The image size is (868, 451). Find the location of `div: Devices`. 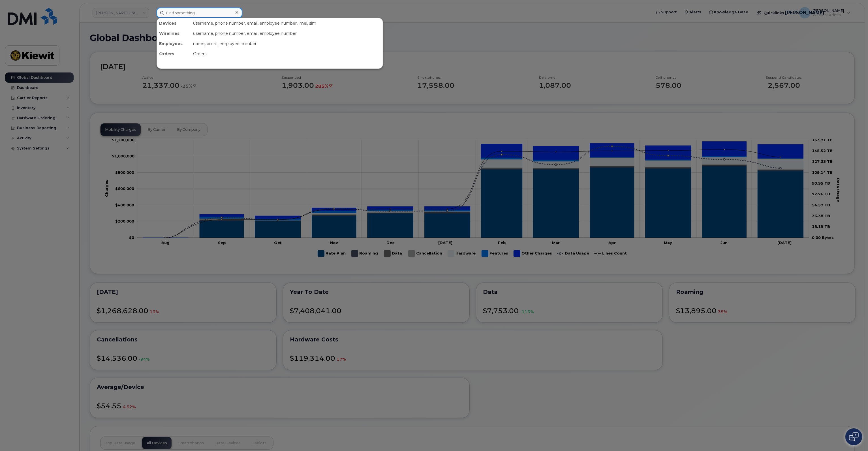

div: Devices is located at coordinates (174, 23).